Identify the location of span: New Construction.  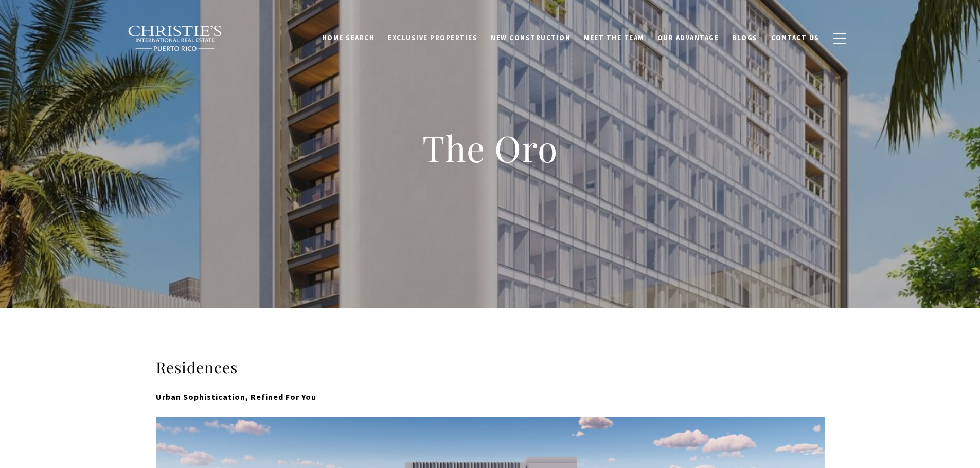
(530, 37).